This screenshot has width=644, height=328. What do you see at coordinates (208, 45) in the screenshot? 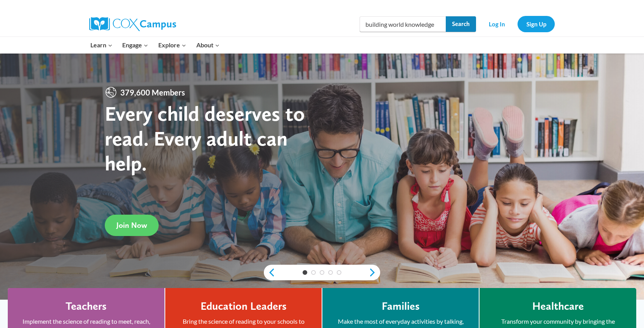
I see `button: Child menu of About` at bounding box center [208, 45].